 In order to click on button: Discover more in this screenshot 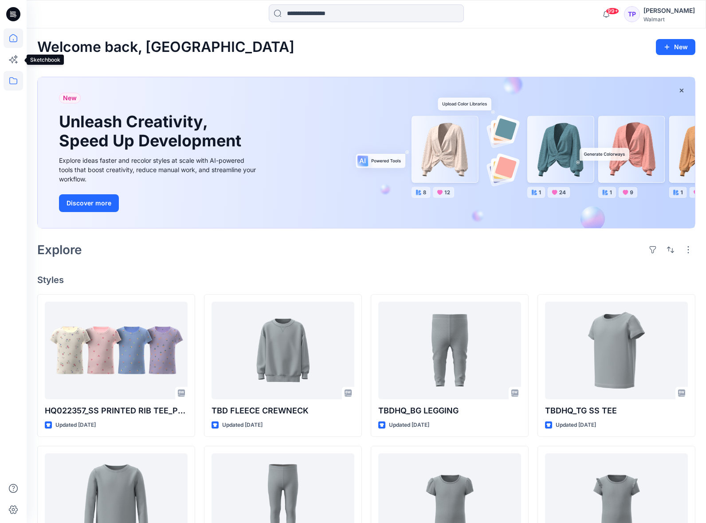, I will do `click(89, 203)`.